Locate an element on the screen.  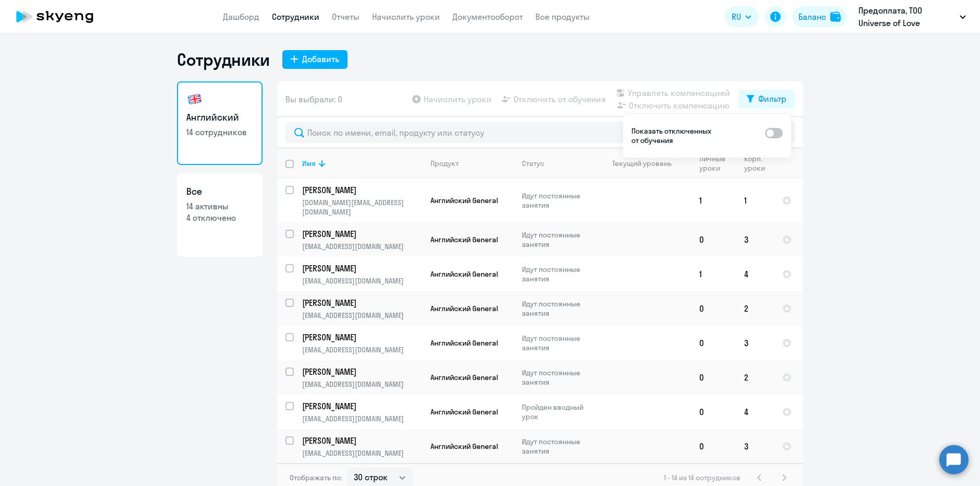
a: Начислить уроки is located at coordinates (406, 17).